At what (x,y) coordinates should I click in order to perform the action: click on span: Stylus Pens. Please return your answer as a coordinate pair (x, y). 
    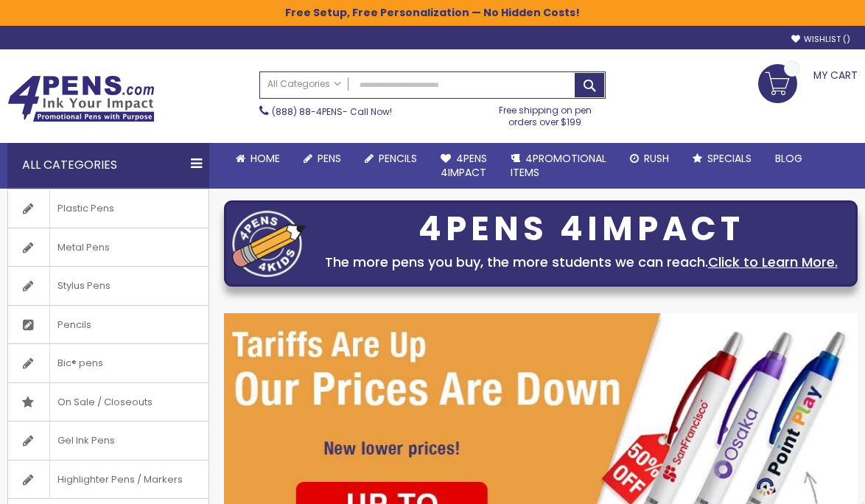
    Looking at the image, I should click on (84, 286).